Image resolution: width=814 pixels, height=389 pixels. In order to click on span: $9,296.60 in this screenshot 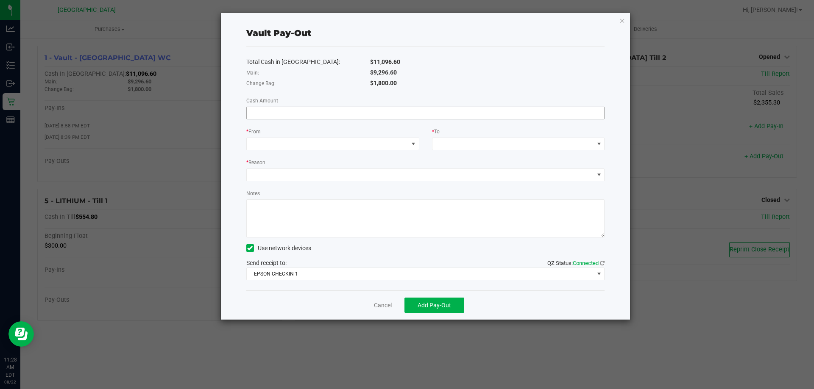, I will do `click(383, 72)`.